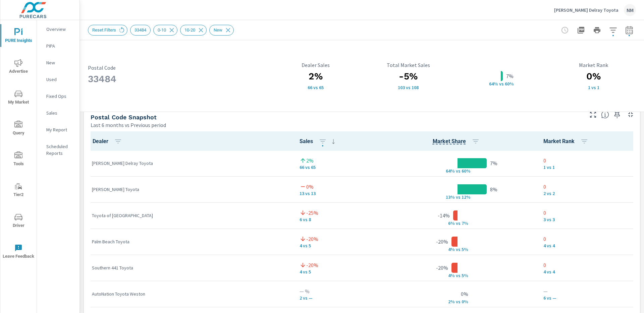 Image resolution: width=644 pixels, height=313 pixels. What do you see at coordinates (567, 141) in the screenshot?
I see `span: Market Rank` at bounding box center [567, 141].